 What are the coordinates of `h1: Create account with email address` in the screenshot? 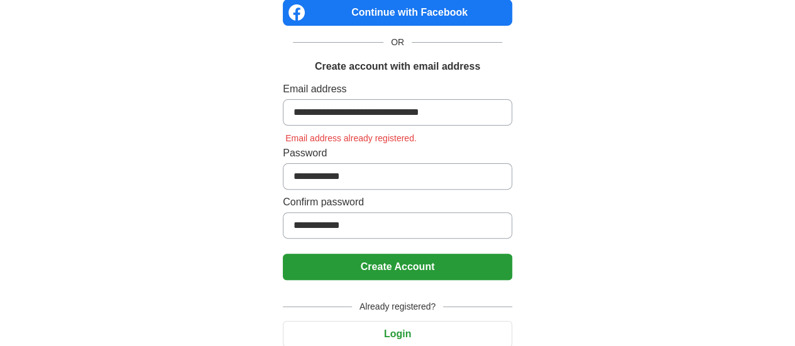 It's located at (397, 67).